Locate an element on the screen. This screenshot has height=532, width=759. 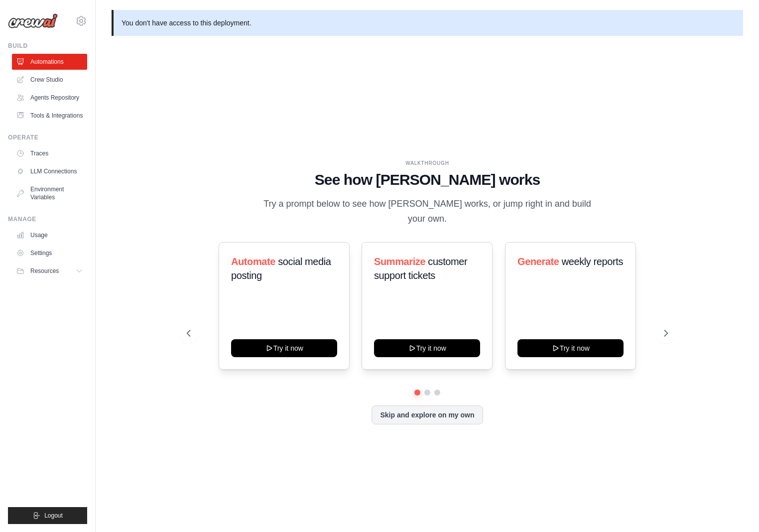
span: weekly reports is located at coordinates (592, 262).